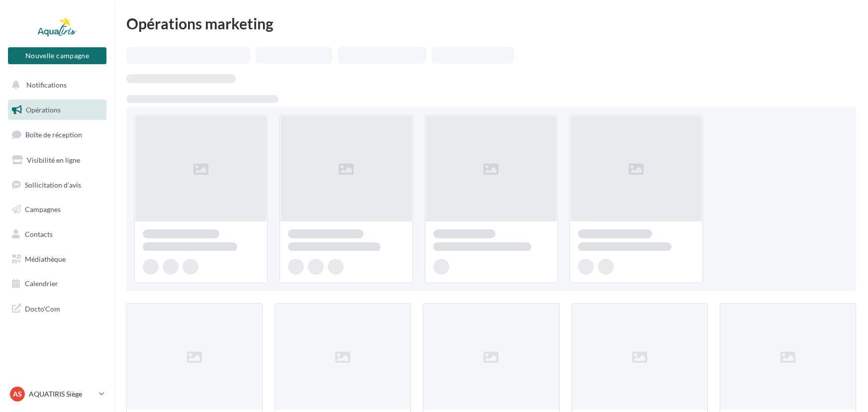 This screenshot has width=868, height=412. Describe the element at coordinates (57, 134) in the screenshot. I see `a: Boîte de réception` at that location.